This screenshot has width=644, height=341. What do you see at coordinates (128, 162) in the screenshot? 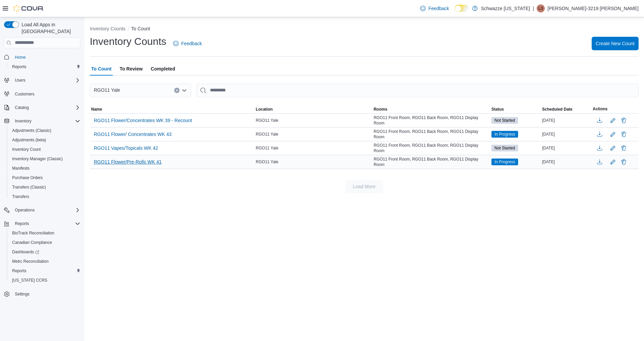
I see `span: RGO11 Flower/Pre-Rolls WK 41` at bounding box center [128, 162].